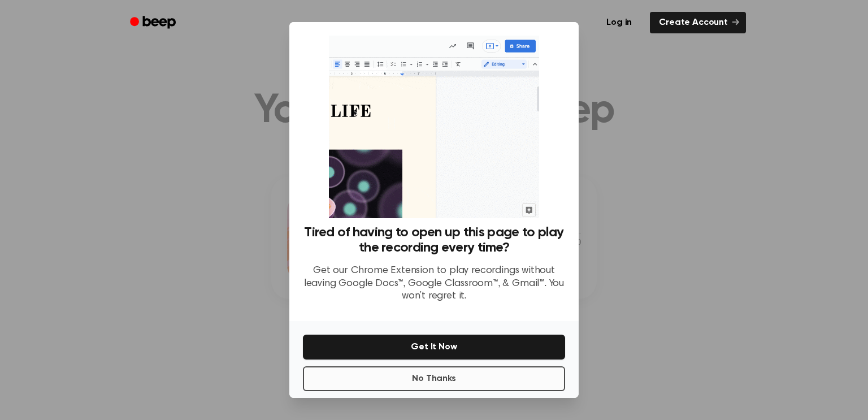 This screenshot has height=420, width=868. Describe the element at coordinates (619, 22) in the screenshot. I see `a: Log in` at that location.